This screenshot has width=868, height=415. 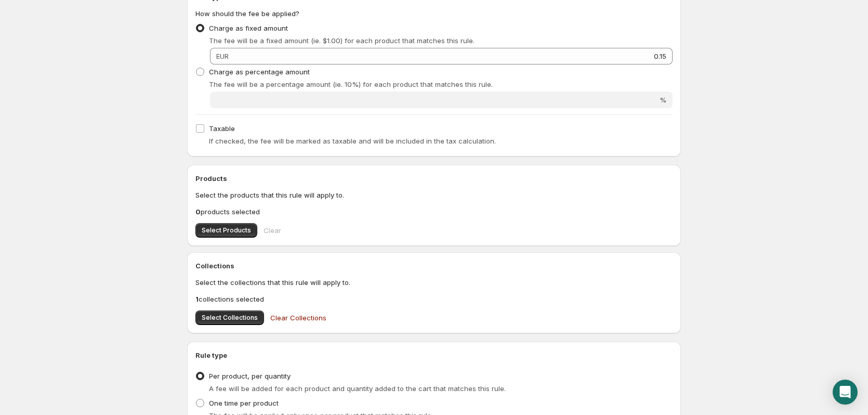 I want to click on p: Select the products that this rule will apply to., so click(x=434, y=195).